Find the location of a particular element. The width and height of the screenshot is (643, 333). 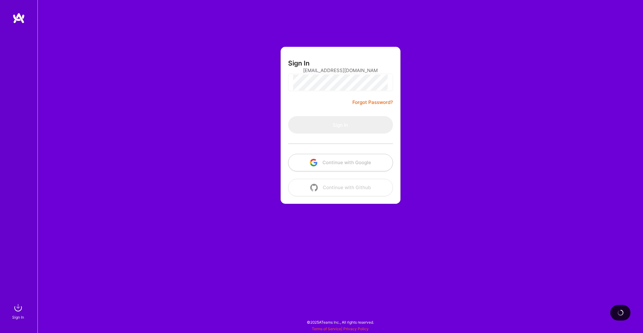

img: loading is located at coordinates (621, 313).